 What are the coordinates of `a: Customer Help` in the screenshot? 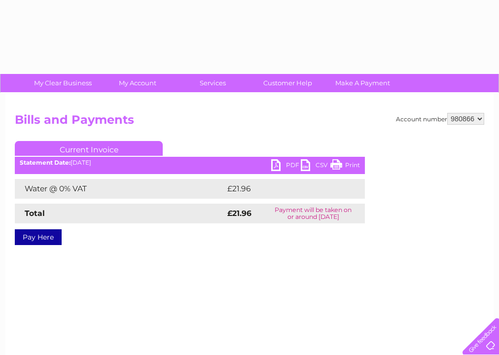 It's located at (288, 83).